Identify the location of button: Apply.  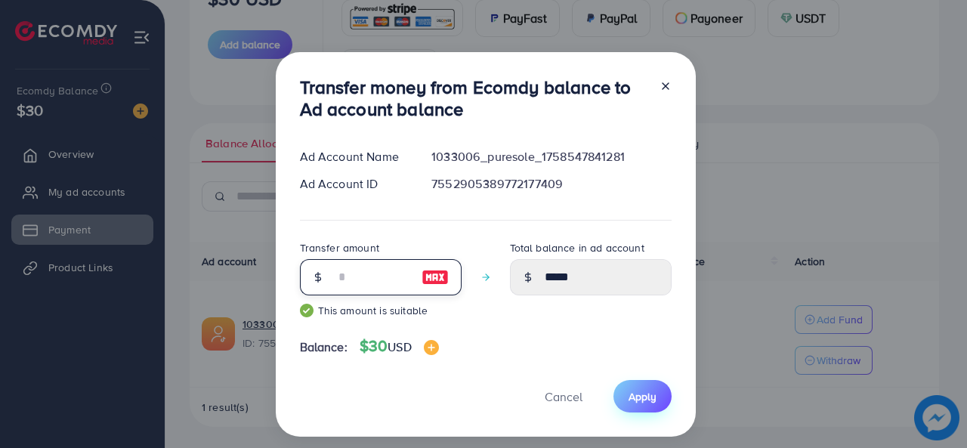
(642, 396).